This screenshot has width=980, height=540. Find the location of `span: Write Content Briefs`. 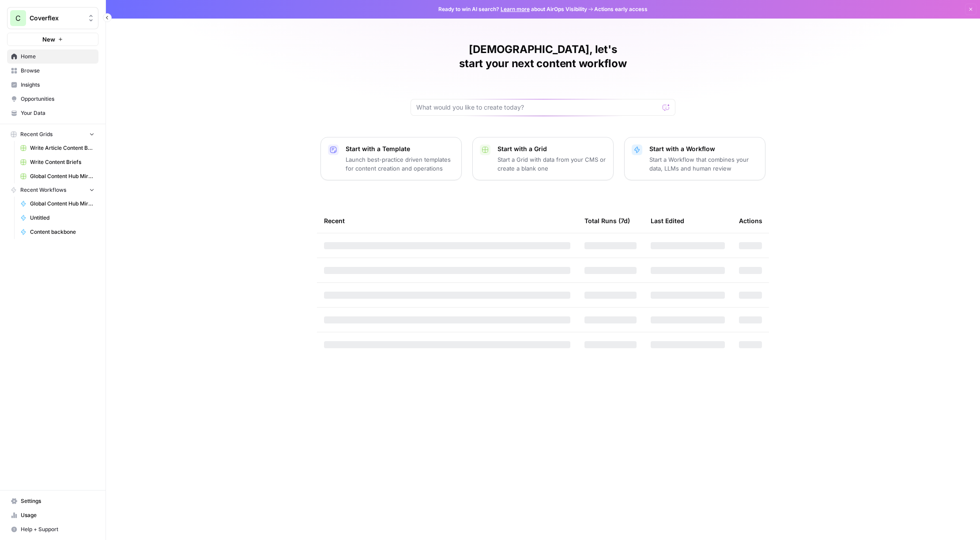

span: Write Content Briefs is located at coordinates (62, 162).